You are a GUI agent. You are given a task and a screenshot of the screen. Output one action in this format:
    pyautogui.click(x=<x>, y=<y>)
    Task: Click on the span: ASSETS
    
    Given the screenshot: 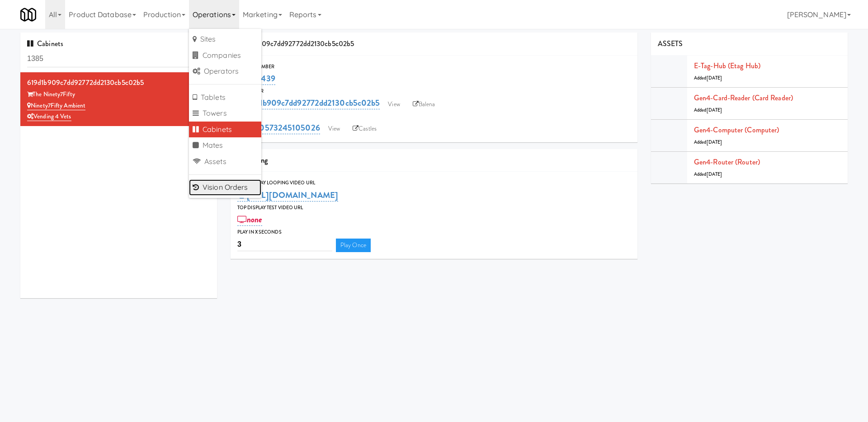 What is the action you would take?
    pyautogui.click(x=671, y=43)
    